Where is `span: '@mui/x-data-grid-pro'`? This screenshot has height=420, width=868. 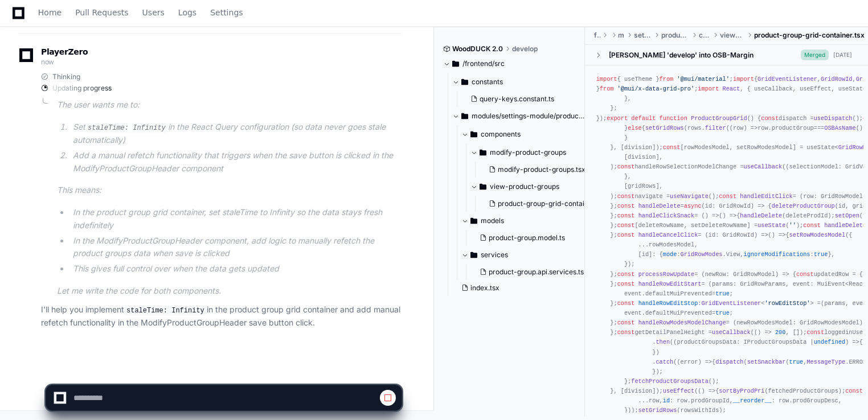
span: '@mui/x-data-grid-pro' is located at coordinates (656, 88).